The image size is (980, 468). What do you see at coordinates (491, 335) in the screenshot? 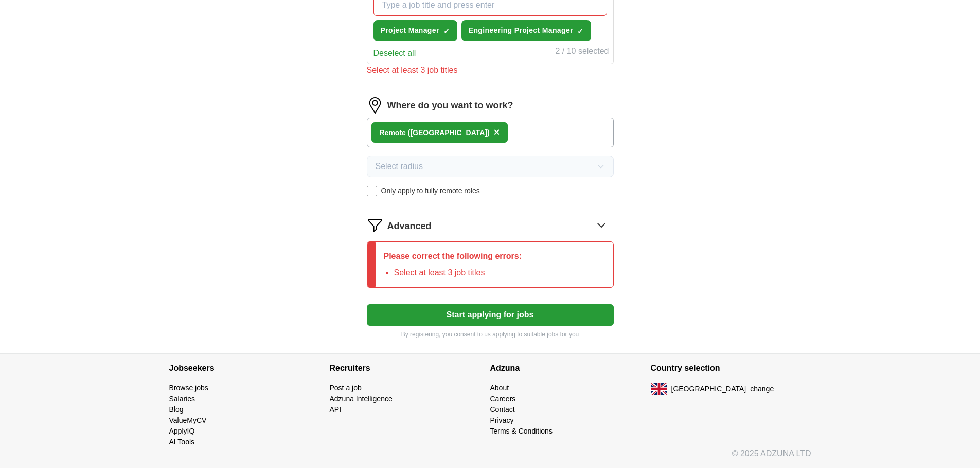
I see `p: By registering, you consent to us applying to suitable jobs for you` at bounding box center [491, 335].